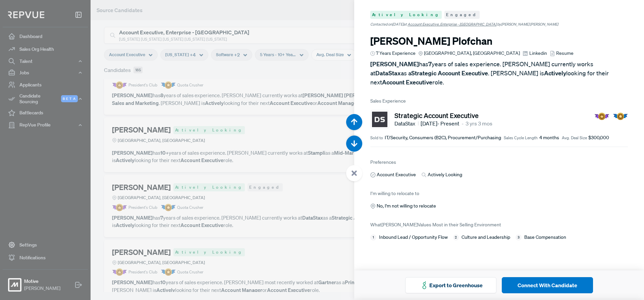  I want to click on span: Culture and Leadership, so click(486, 237).